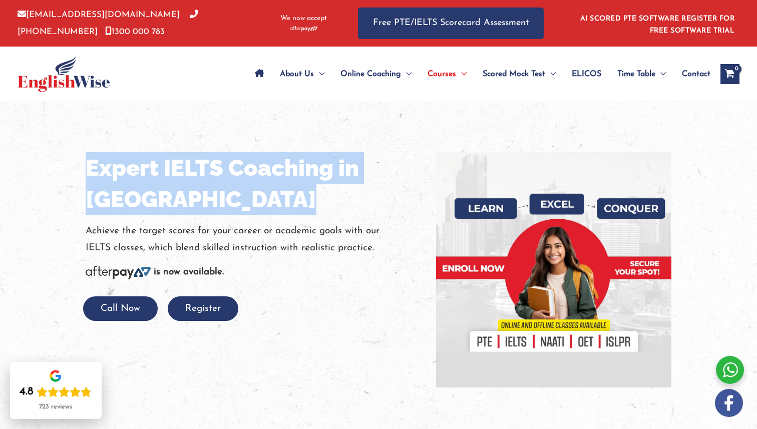 The height and width of the screenshot is (429, 757). I want to click on img: white-facebook.png, so click(729, 403).